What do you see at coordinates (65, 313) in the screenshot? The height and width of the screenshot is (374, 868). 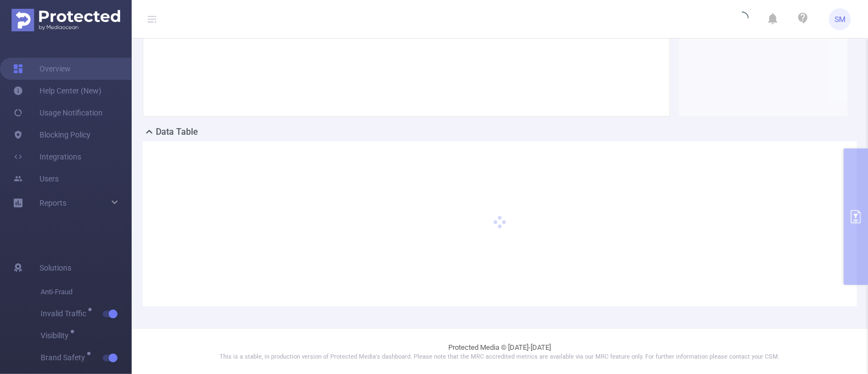 I see `span: Invalid Traffic` at bounding box center [65, 313].